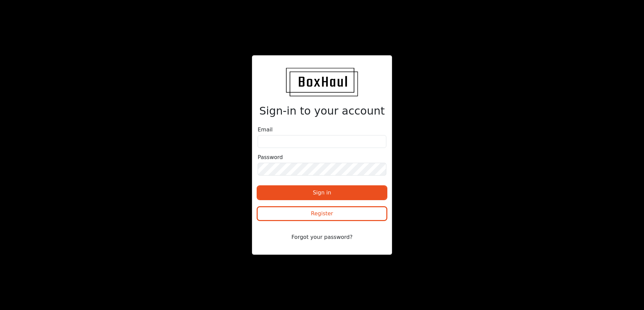 This screenshot has height=310, width=644. I want to click on label: Email, so click(265, 130).